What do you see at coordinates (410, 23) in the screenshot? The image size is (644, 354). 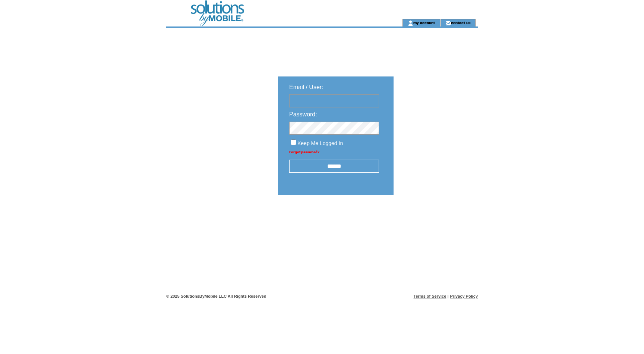 I see `img: account_icon.gif` at bounding box center [410, 23].